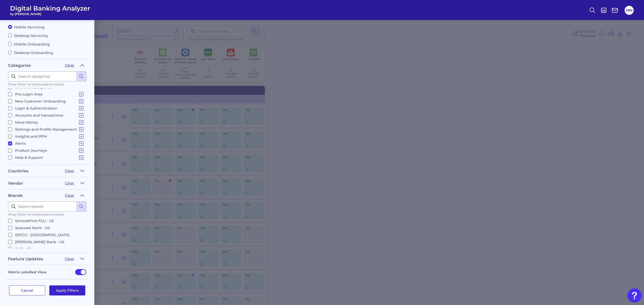 This screenshot has width=644, height=305. Describe the element at coordinates (49, 136) in the screenshot. I see `p: Insights and PFM` at that location.